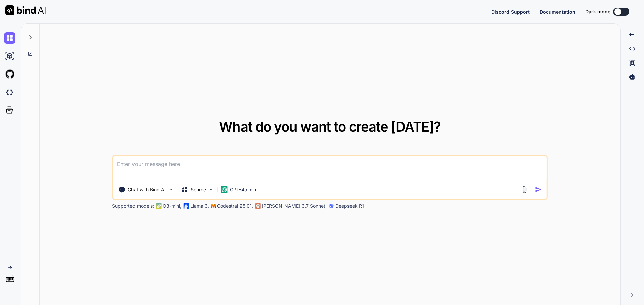 This screenshot has width=644, height=305. What do you see at coordinates (147, 190) in the screenshot?
I see `p: Chat with Bind AI` at bounding box center [147, 190].